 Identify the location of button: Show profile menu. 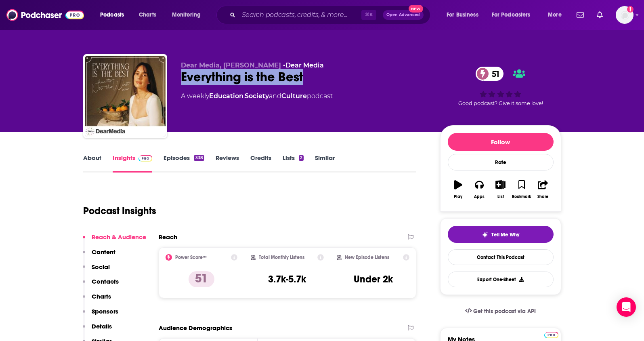
(624, 15).